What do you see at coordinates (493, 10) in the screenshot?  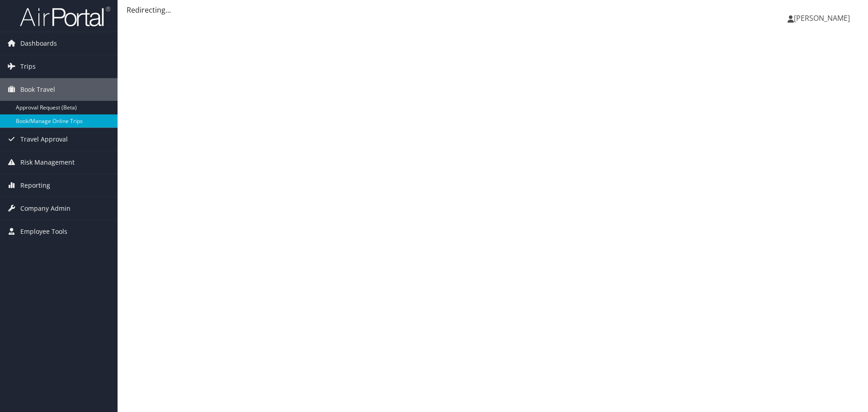 I see `div: Redirecting...` at bounding box center [493, 10].